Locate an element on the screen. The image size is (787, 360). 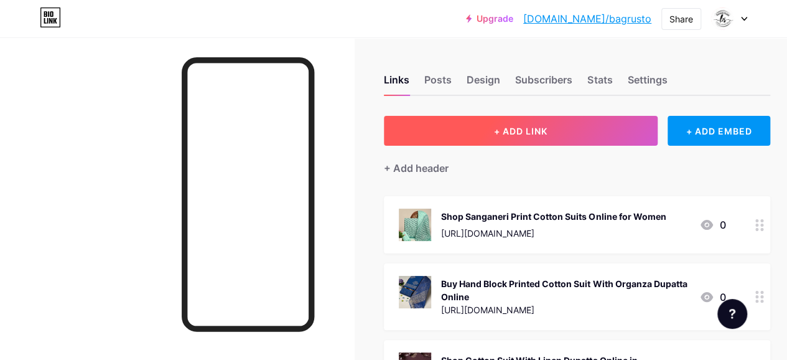
div: Buy Hand Block Printed Cotton Suit With Organza Dupatta Online is located at coordinates (565, 290).